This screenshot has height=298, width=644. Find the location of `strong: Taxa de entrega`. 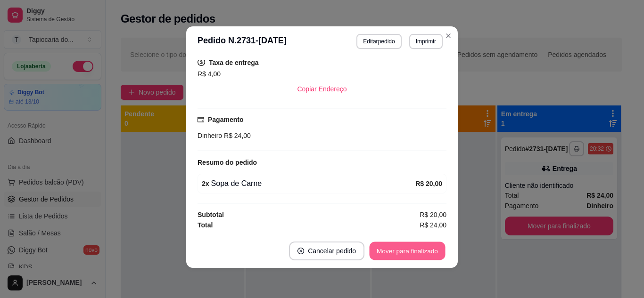

strong: Taxa de entrega is located at coordinates (234, 62).